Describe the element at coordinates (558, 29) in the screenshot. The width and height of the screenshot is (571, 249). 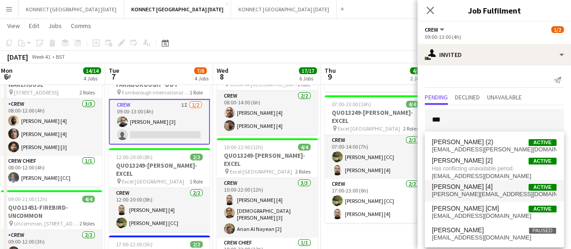
I see `span: 1/2` at that location.